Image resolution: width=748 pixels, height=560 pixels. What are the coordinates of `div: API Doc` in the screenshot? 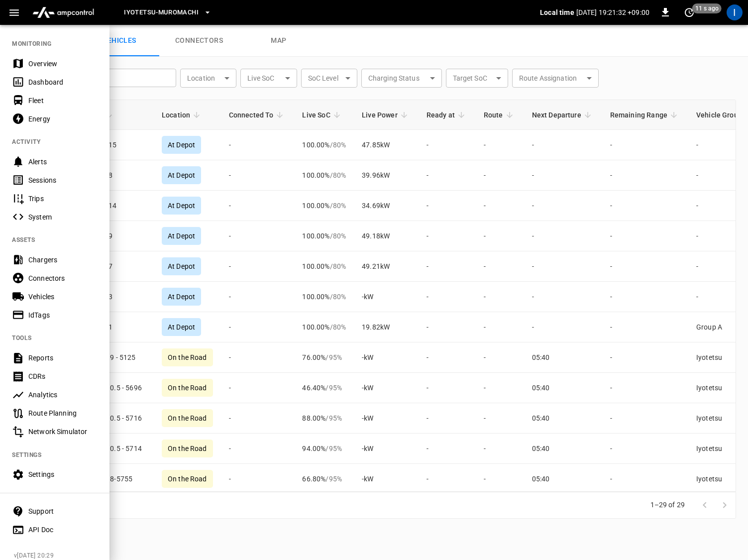 It's located at (63, 530).